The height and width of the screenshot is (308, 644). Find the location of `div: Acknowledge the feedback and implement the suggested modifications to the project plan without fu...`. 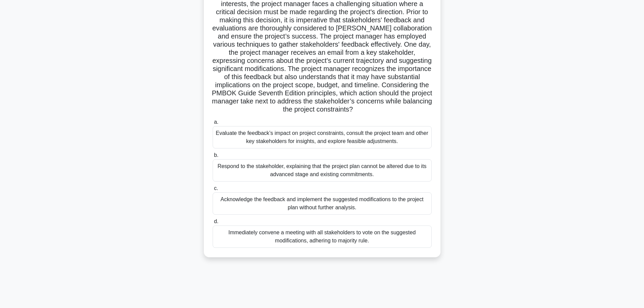

div: Acknowledge the feedback and implement the suggested modifications to the project plan without fu... is located at coordinates (322, 203).